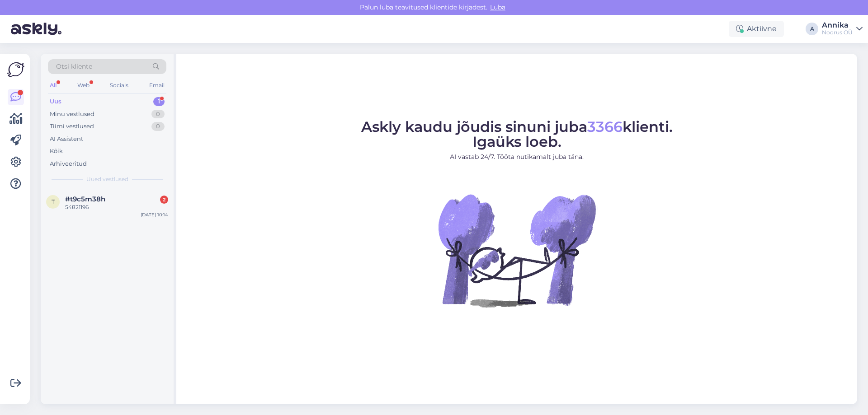  What do you see at coordinates (837, 26) in the screenshot?
I see `div: Annika` at bounding box center [837, 26].